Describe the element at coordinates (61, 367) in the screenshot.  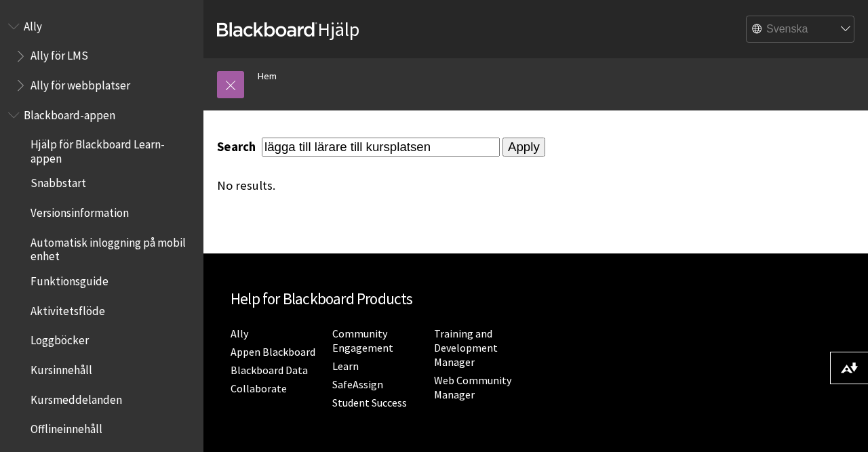
I see `span: Kursinnehåll` at that location.